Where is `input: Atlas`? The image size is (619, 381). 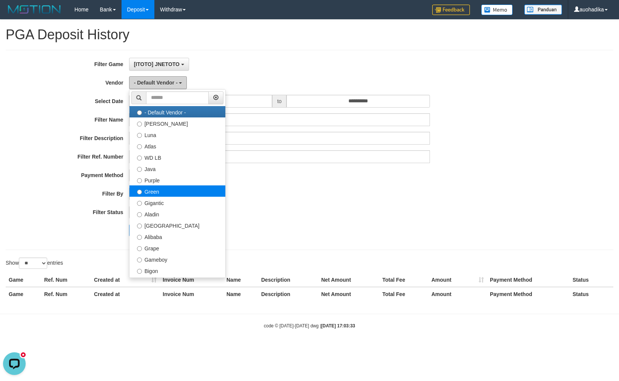 input: Atlas is located at coordinates (139, 146).